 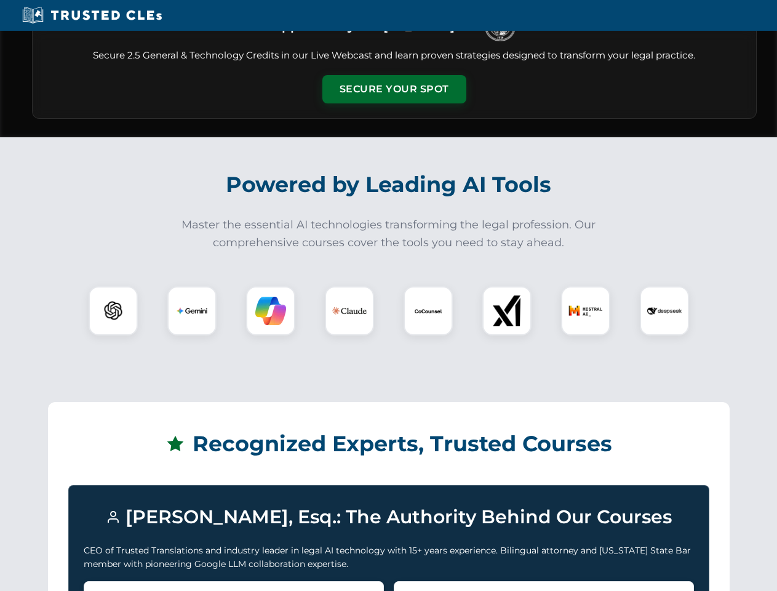 What do you see at coordinates (507, 311) in the screenshot?
I see `div: xAI` at bounding box center [507, 311].